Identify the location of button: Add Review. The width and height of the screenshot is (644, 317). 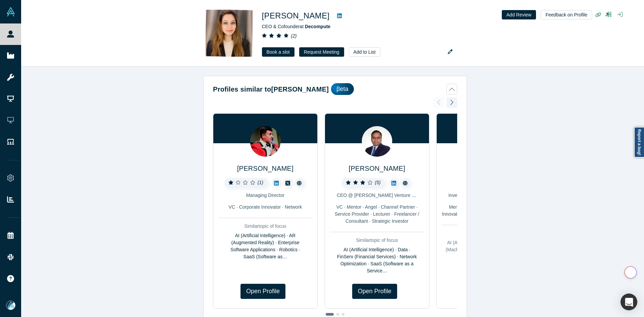
(519, 15).